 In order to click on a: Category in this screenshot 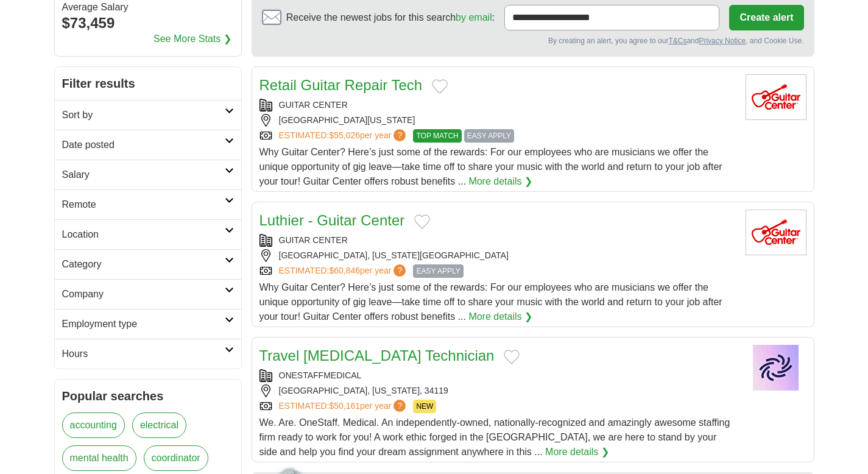, I will do `click(148, 264)`.